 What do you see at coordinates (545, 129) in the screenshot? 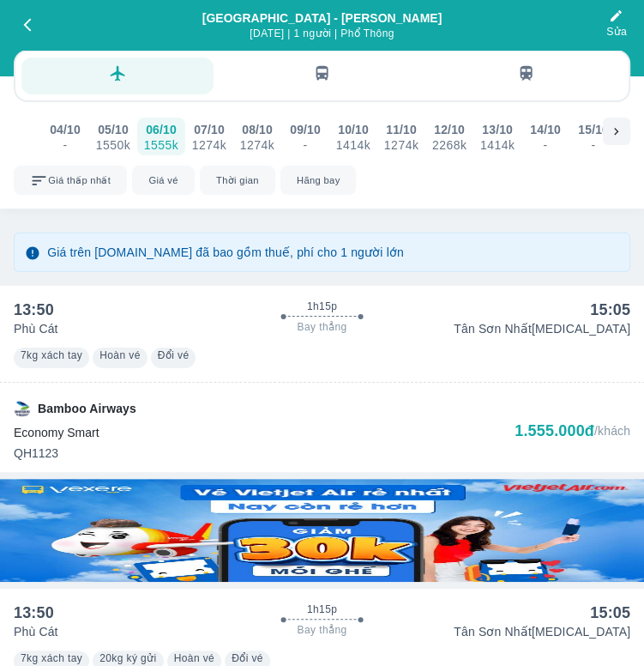
I see `div: 14/10` at bounding box center [545, 129].